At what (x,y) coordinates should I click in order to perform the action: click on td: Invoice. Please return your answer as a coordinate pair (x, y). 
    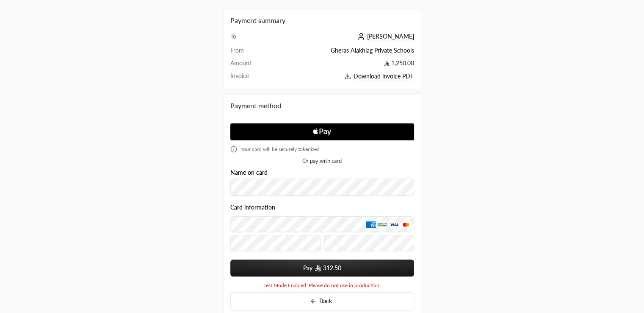
    Looking at the image, I should click on (249, 76).